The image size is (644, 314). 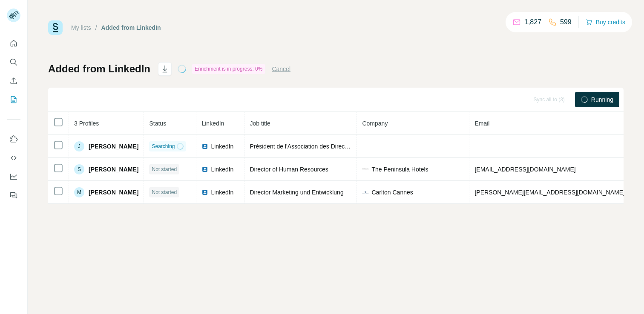 What do you see at coordinates (79, 169) in the screenshot?
I see `div: S` at bounding box center [79, 169].